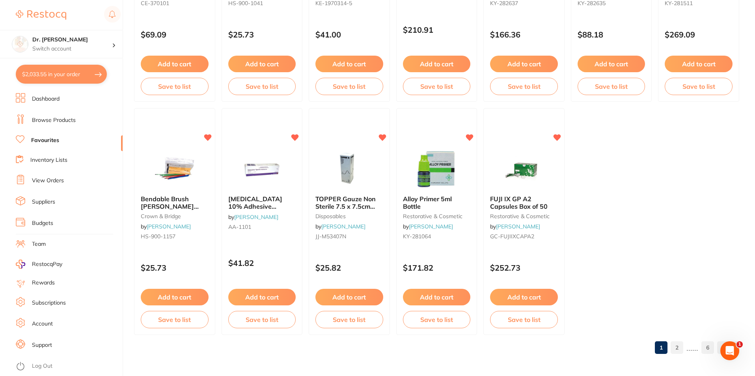 This screenshot has width=755, height=376. Describe the element at coordinates (611, 34) in the screenshot. I see `p: $88.18` at that location.